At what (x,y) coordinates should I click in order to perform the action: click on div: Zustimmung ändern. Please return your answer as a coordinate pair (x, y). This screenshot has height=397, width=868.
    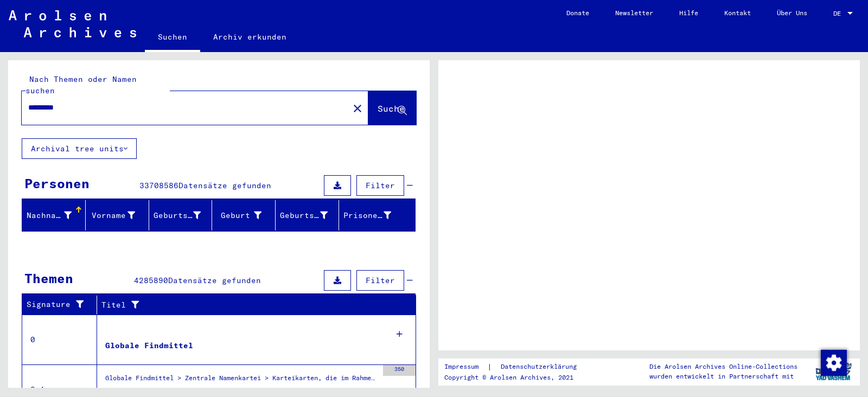
    Looking at the image, I should click on (833, 363).